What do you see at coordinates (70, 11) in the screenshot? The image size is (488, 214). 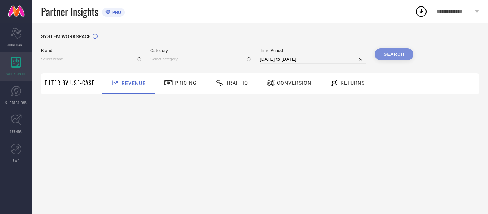 I see `span: Partner Insights` at bounding box center [70, 11].